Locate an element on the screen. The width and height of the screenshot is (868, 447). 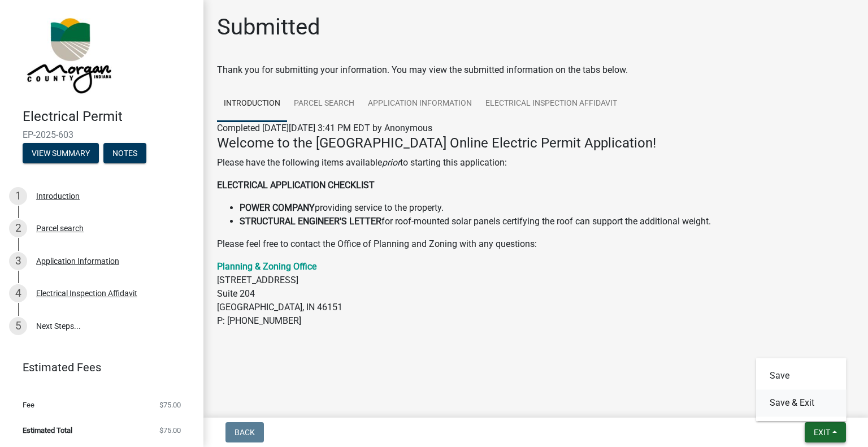
div: Electrical Inspection Affidavit is located at coordinates (87, 294).